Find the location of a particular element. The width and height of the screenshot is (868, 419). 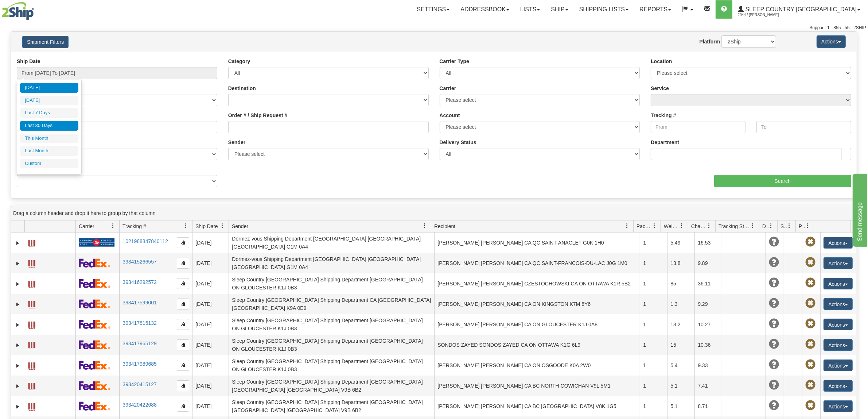

a: 393420415127 is located at coordinates (139, 384).